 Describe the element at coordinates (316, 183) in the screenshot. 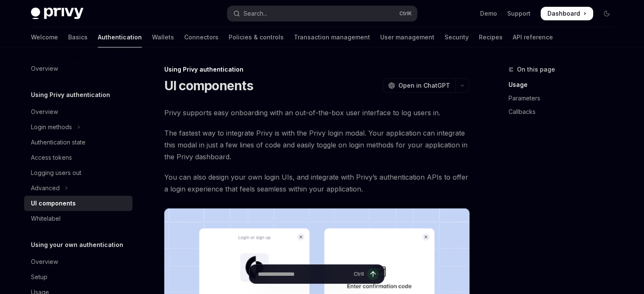

I see `span: You can also design your own login UIs, and integrate with Privy’s authentication APIs to offer a...` at that location.